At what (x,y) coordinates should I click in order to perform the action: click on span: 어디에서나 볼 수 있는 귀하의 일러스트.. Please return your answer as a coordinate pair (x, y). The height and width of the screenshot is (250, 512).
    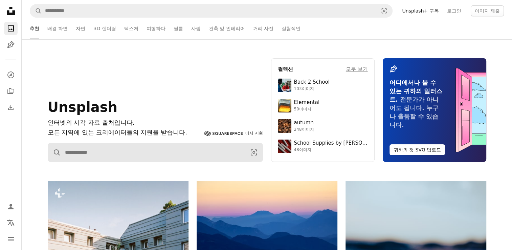
    Looking at the image, I should click on (416, 91).